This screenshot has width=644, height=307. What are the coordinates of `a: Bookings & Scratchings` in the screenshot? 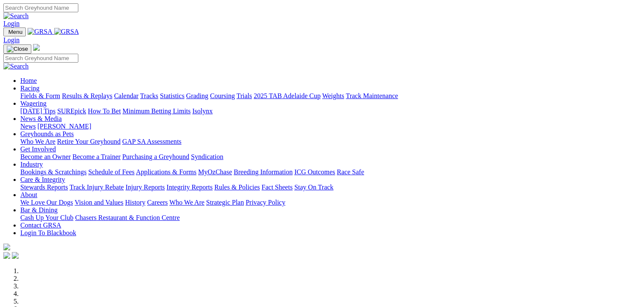 It's located at (53, 172).